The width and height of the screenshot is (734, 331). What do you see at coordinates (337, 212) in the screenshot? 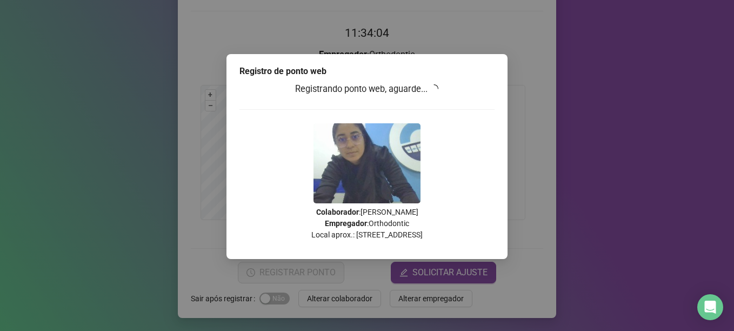
I see `strong: Colaborador` at bounding box center [337, 212].